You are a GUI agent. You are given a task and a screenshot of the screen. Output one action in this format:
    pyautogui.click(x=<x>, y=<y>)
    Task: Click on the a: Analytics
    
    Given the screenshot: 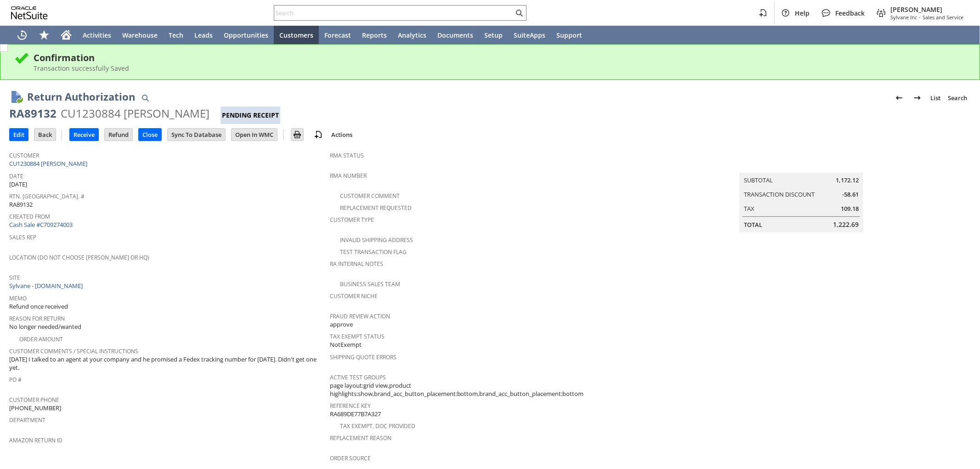 What is the action you would take?
    pyautogui.click(x=412, y=35)
    